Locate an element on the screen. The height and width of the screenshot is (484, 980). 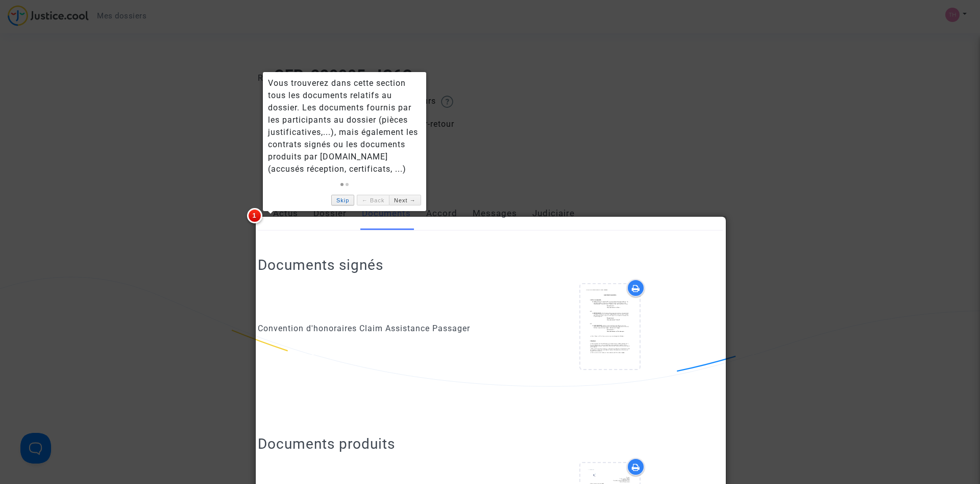
div: Vous trouverez dans cette section tous les documents relatifs au dossier. Les documents fournis p... is located at coordinates (344, 127).